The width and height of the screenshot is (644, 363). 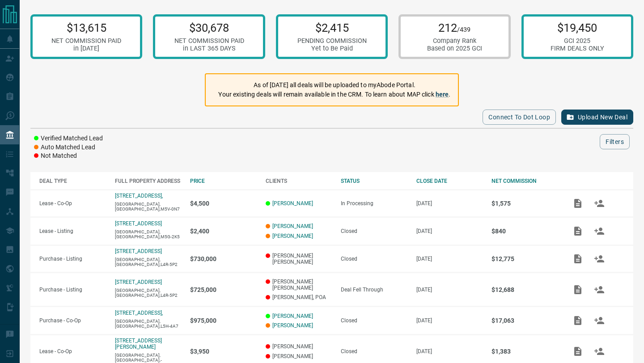 What do you see at coordinates (525, 352) in the screenshot?
I see `p: $1,383` at bounding box center [525, 352].